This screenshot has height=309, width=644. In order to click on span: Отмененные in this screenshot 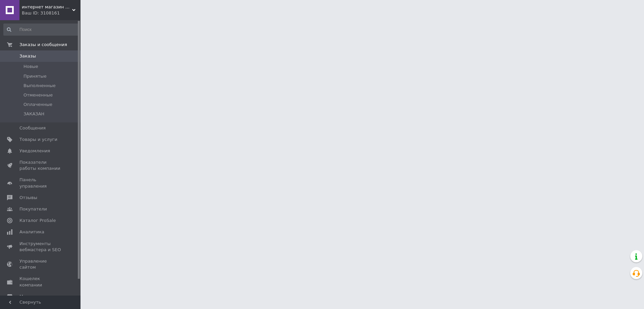, I will do `click(38, 95)`.